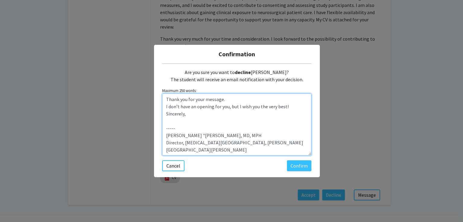 This screenshot has width=463, height=222. I want to click on h5: Confirmation, so click(237, 54).